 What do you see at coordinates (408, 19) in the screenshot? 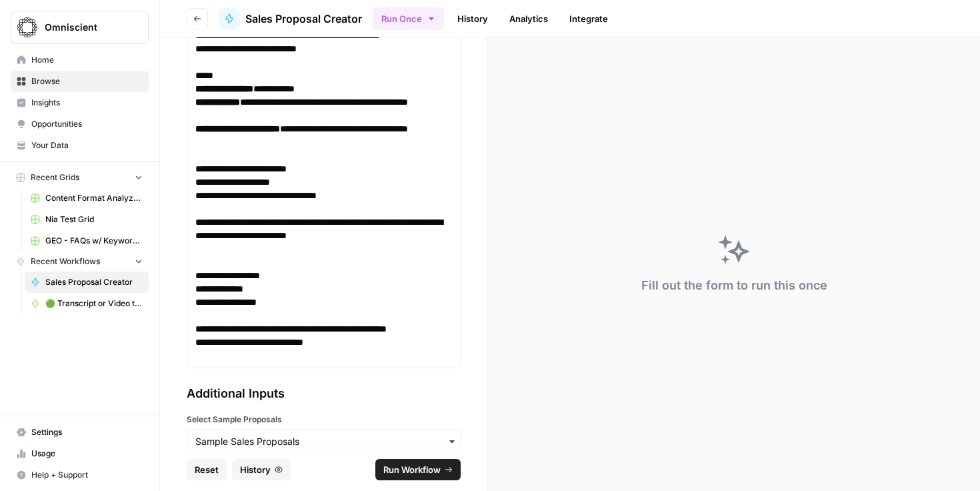
I see `button: Run Once` at bounding box center [408, 19].